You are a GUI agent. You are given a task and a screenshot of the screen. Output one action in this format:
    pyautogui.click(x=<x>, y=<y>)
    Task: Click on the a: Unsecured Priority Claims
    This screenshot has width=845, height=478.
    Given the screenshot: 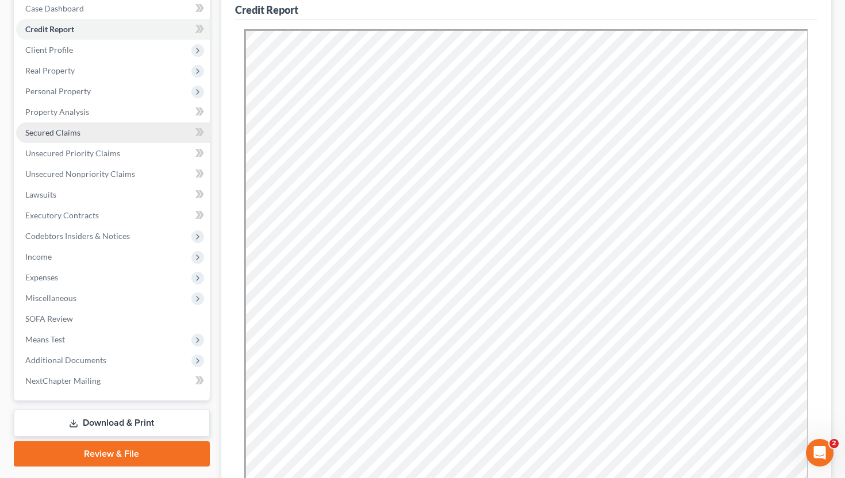 What is the action you would take?
    pyautogui.click(x=113, y=153)
    